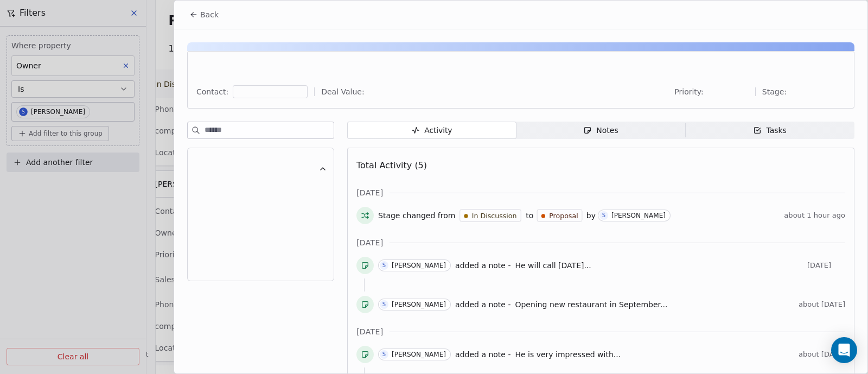 The width and height of the screenshot is (868, 374). What do you see at coordinates (209, 15) in the screenshot?
I see `span: Back` at bounding box center [209, 15].